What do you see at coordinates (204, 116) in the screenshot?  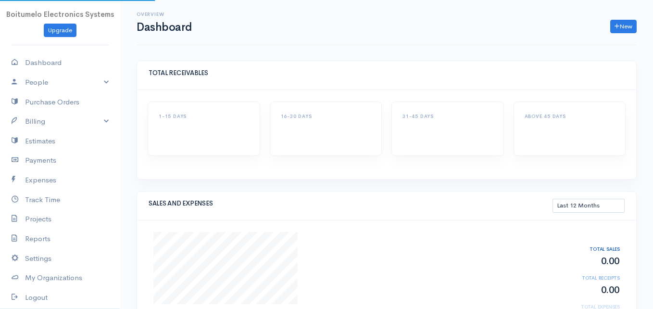 I see `h6: 1-15 DAYS` at bounding box center [204, 116].